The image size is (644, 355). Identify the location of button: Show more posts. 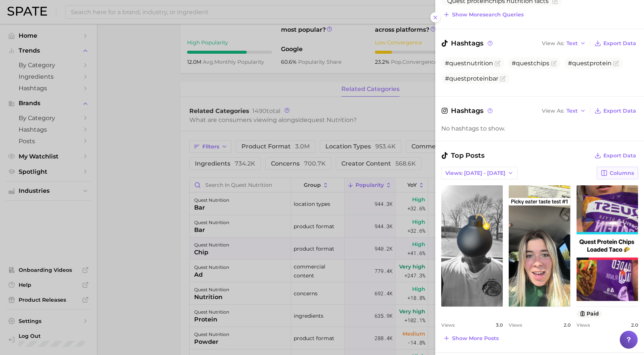
(471, 338).